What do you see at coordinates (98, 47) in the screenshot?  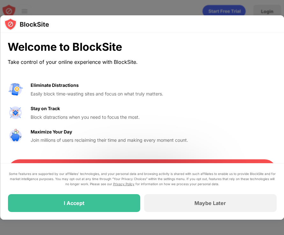 I see `div: Welcome to BlockSite` at bounding box center [98, 47].